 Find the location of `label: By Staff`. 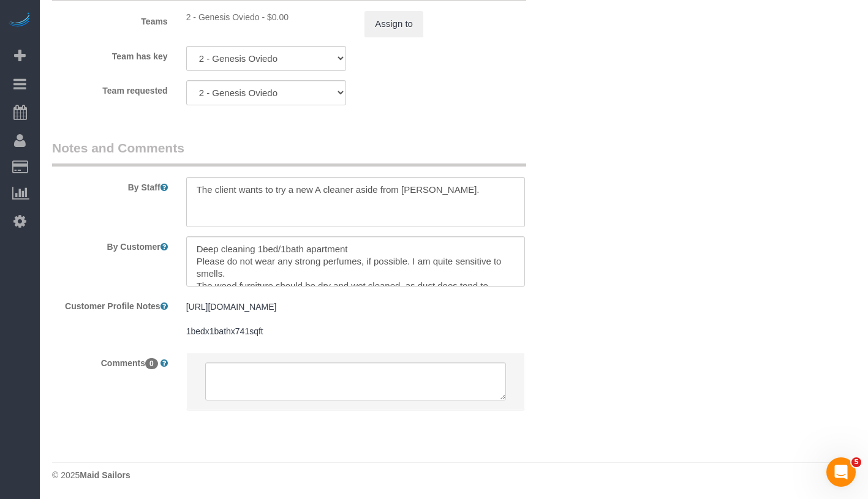

label: By Staff is located at coordinates (109, 185).